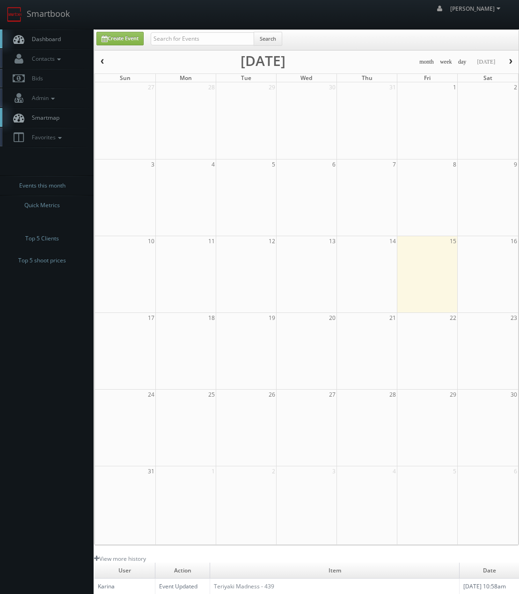 Image resolution: width=519 pixels, height=594 pixels. Describe the element at coordinates (367, 78) in the screenshot. I see `span: Thu` at that location.